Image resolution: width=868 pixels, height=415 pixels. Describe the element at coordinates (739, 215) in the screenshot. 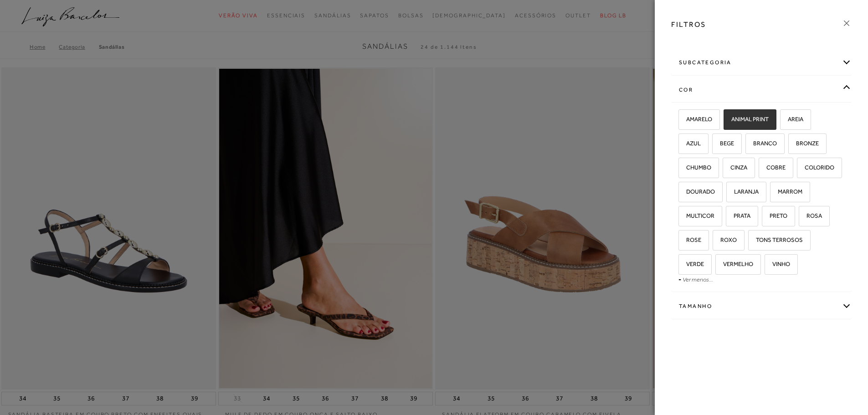

I see `span: PRATA` at that location.